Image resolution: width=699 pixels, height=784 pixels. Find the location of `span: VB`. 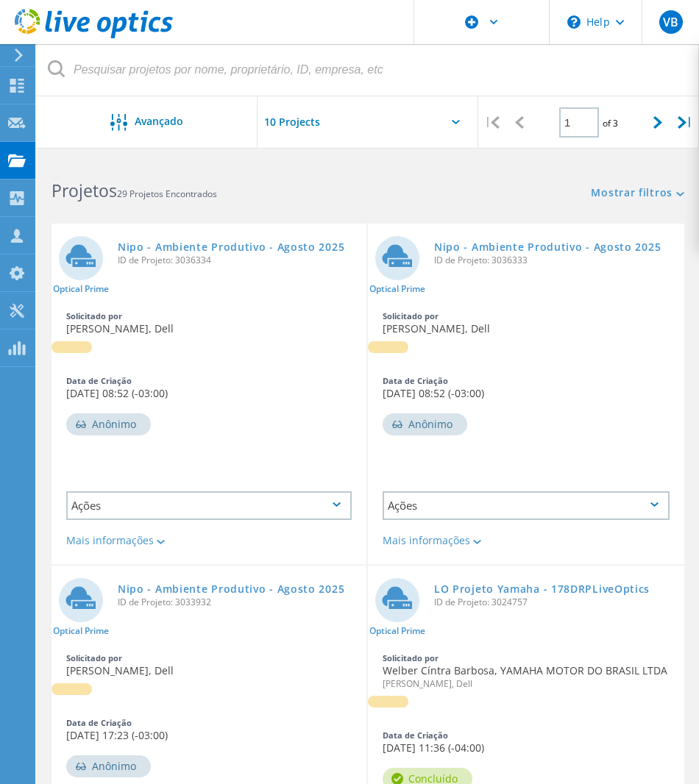

span: VB is located at coordinates (670, 22).